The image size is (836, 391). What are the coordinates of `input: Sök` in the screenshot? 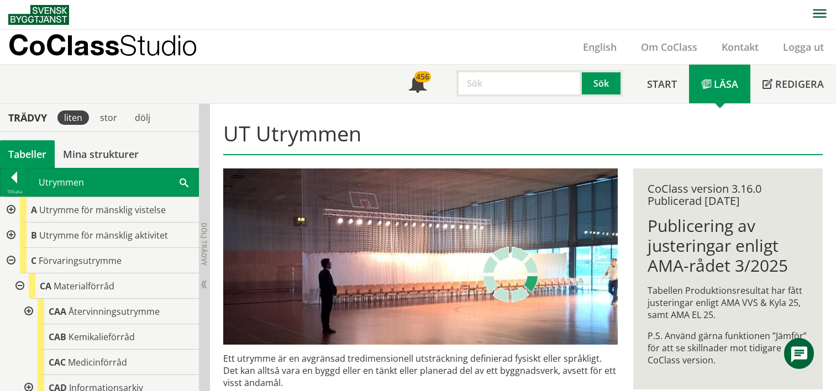 It's located at (519, 83).